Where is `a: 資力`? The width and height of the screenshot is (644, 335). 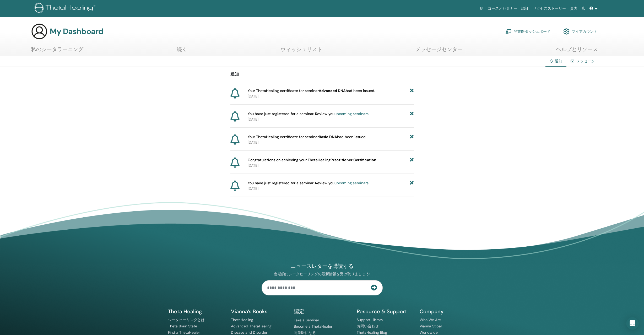
a: 資力 is located at coordinates (574, 8).